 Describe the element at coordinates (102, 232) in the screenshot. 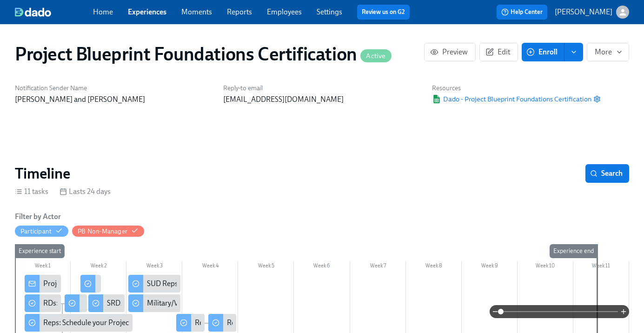

I see `div: Hide PB Non-Manager` at that location.